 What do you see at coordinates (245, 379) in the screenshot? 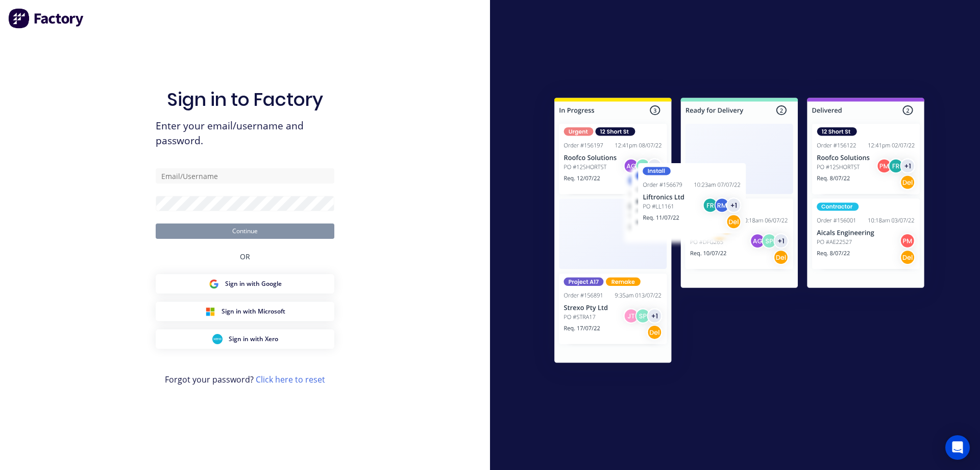
I see `span: Forgot your password?` at bounding box center [245, 379].